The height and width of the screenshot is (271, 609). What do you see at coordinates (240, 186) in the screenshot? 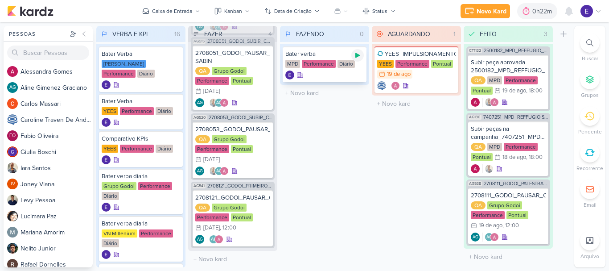
I see `span: 2708121_GODOI_PRIMEIRO_LUGAR_ENEM_VITAL` at bounding box center [240, 186].